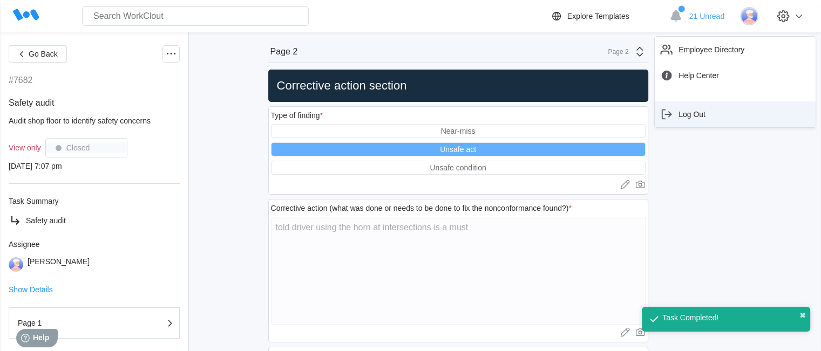  I want to click on div: Explore Templates, so click(598, 16).